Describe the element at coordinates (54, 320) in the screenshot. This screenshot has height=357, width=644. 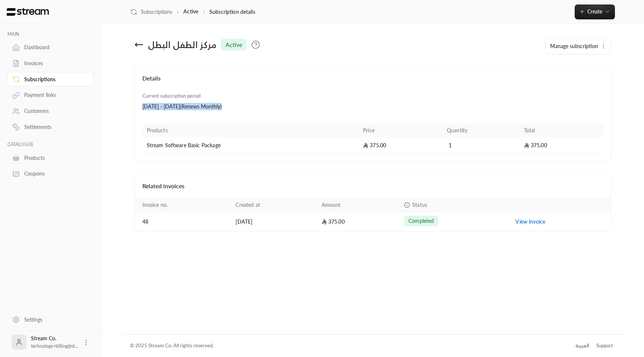
I see `div: Settings` at that location.